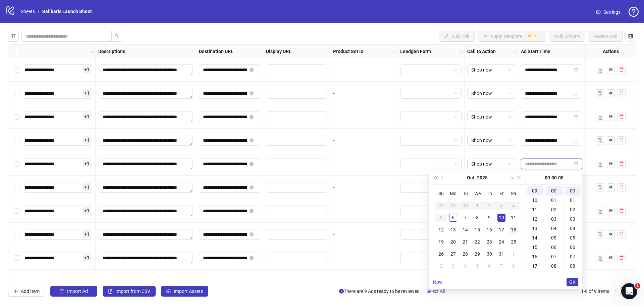 This screenshot has width=644, height=306. What do you see at coordinates (512, 178) in the screenshot?
I see `button: Next month (PageDown)` at bounding box center [512, 178].